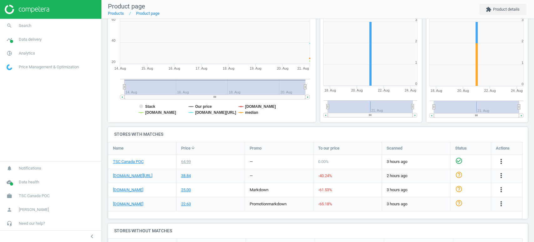  What do you see at coordinates (118, 148) in the screenshot?
I see `span: Name` at bounding box center [118, 148].